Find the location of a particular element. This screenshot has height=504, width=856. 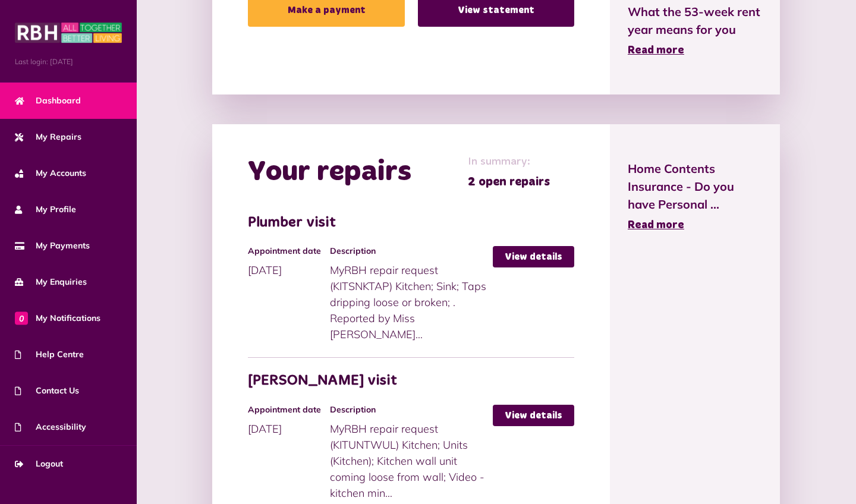

h3: Plumber visit is located at coordinates (411, 223).